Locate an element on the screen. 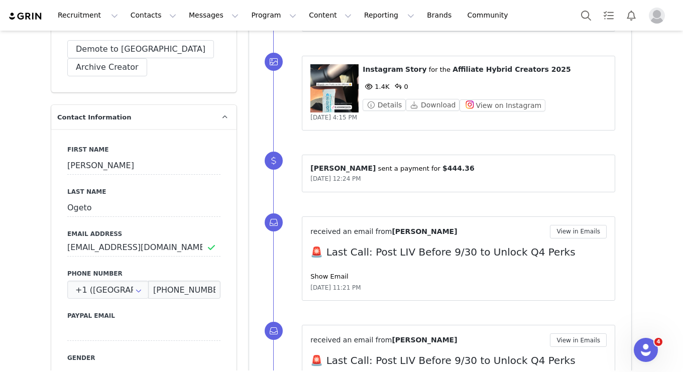 This screenshot has height=372, width=683. a: View on Instagram is located at coordinates (502, 105).